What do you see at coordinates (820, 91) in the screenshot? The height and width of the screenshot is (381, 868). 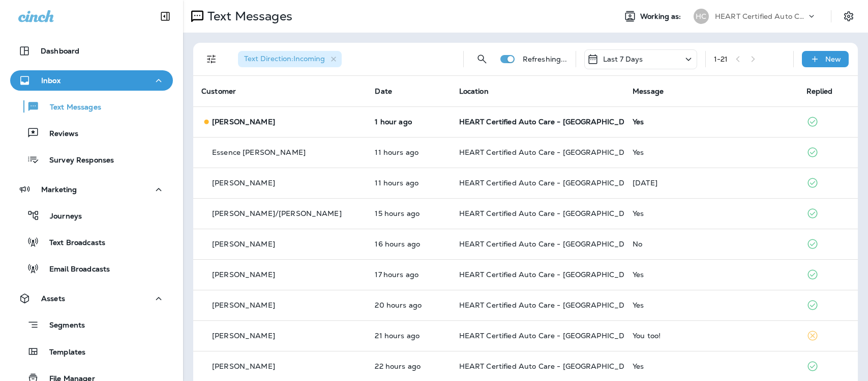 I see `span: Replied` at bounding box center [820, 91].